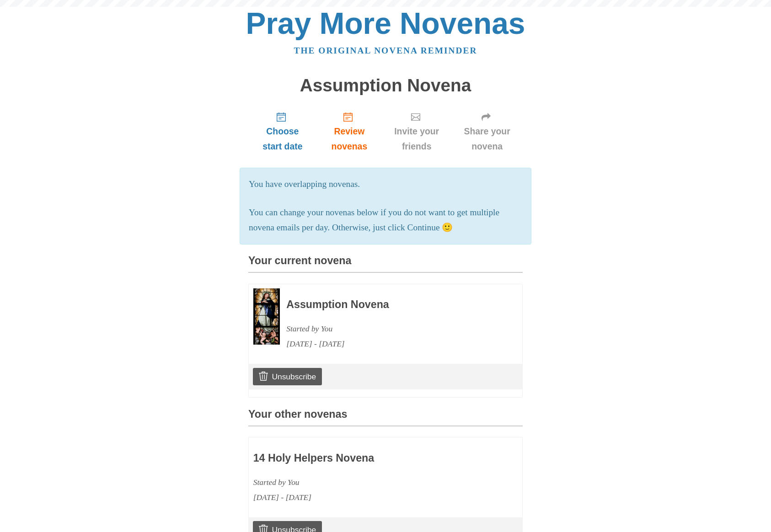 Image resolution: width=771 pixels, height=532 pixels. I want to click on span: Invite your friends, so click(417, 139).